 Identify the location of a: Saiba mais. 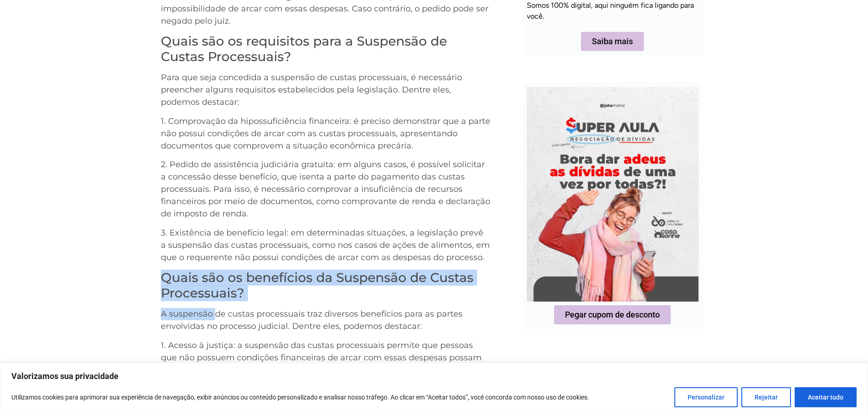
(612, 41).